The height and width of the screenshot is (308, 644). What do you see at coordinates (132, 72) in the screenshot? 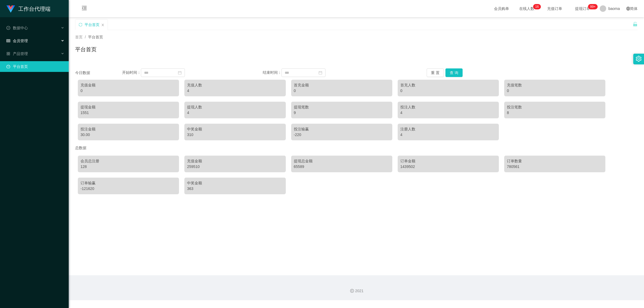
I see `span: 开始时间：` at bounding box center [132, 72].